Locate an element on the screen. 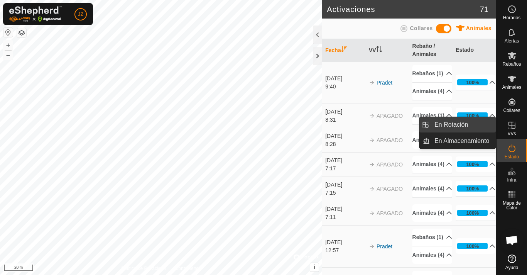  li: En Almacenamiento is located at coordinates (457, 141).